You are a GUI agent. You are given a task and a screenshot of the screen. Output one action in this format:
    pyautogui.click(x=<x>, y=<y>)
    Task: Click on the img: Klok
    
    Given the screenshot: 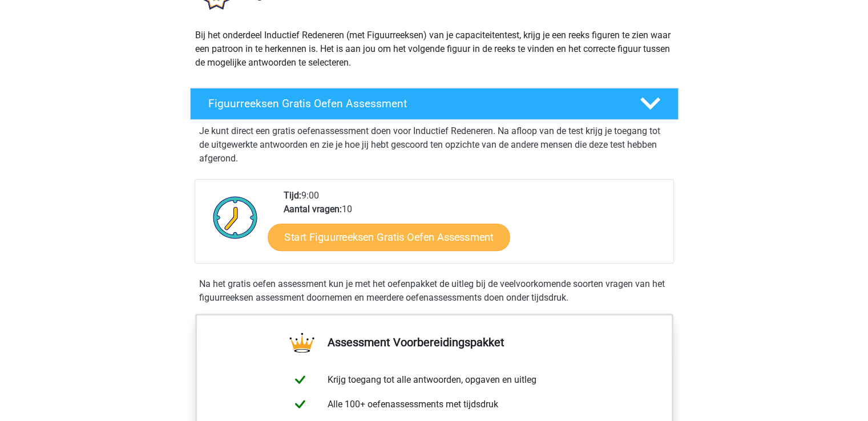 What is the action you would take?
    pyautogui.click(x=235, y=218)
    